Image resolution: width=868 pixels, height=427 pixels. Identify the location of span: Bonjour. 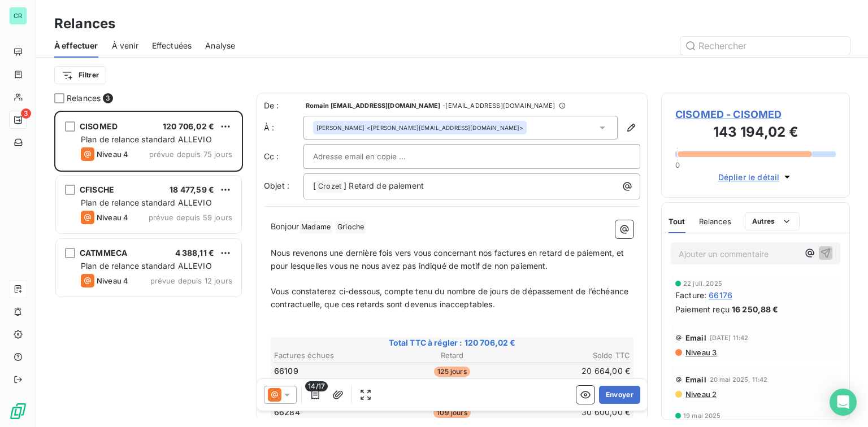
(285, 226).